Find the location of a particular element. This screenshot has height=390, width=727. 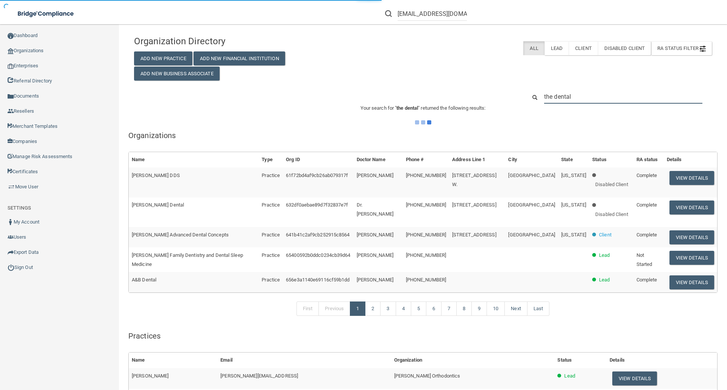

th: Phone # is located at coordinates (426, 160).